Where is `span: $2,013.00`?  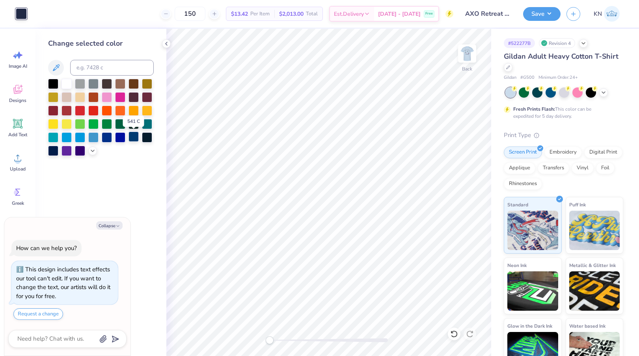
span: $2,013.00 is located at coordinates (291, 14).